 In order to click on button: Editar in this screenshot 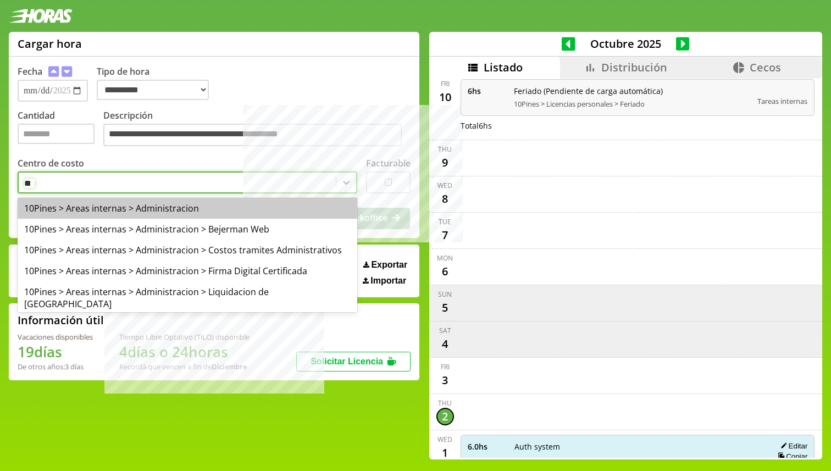, I will do `click(792, 446)`.